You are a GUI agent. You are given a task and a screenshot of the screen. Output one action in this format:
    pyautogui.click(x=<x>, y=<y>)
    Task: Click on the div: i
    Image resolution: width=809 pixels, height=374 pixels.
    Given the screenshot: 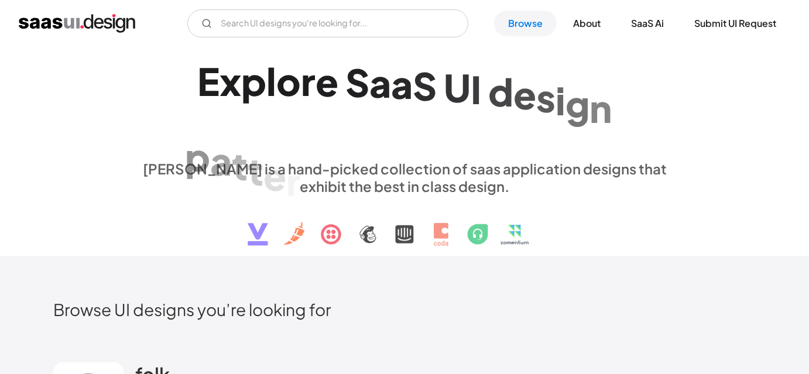 What is the action you would take?
    pyautogui.click(x=560, y=100)
    